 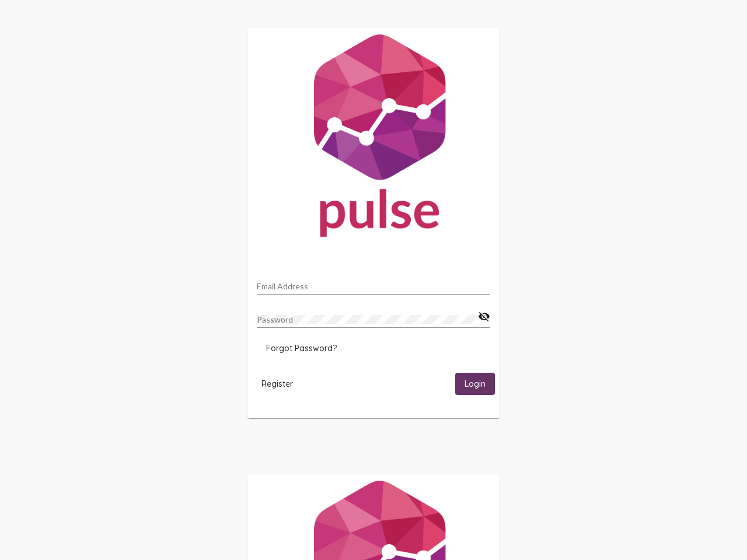 I want to click on mat-icon: visibility_off, so click(x=484, y=316).